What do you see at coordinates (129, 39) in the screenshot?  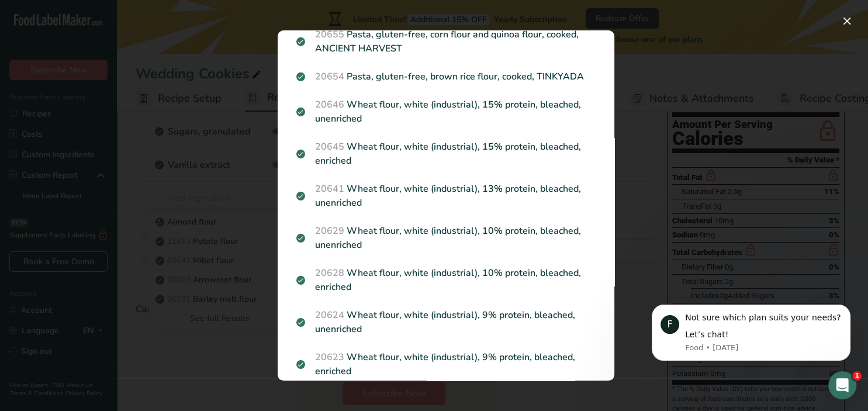 I see `div: Message content` at bounding box center [129, 39].